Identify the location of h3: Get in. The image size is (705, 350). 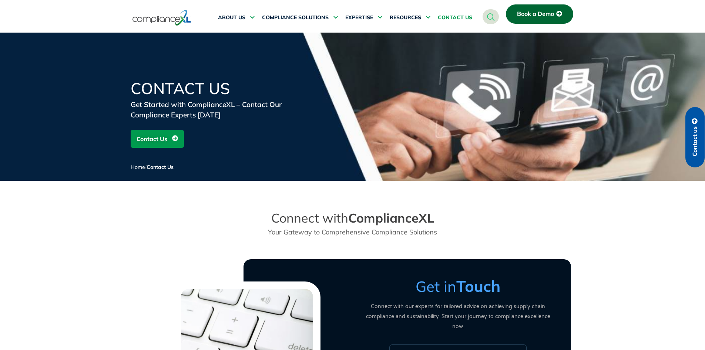
(458, 286).